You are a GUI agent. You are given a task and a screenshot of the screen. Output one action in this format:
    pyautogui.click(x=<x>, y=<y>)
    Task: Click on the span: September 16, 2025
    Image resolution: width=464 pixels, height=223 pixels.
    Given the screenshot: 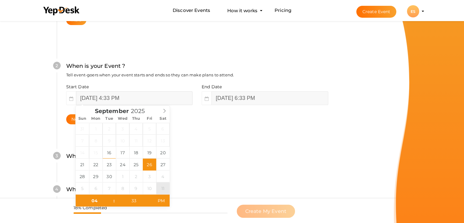 What is the action you would take?
    pyautogui.click(x=109, y=152)
    